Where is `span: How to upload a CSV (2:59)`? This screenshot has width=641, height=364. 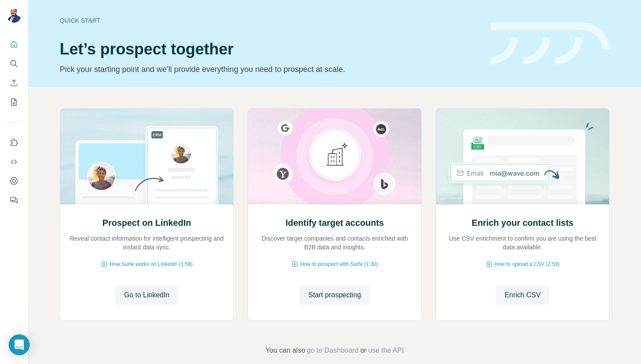 span: How to upload a CSV (2:59) is located at coordinates (527, 264).